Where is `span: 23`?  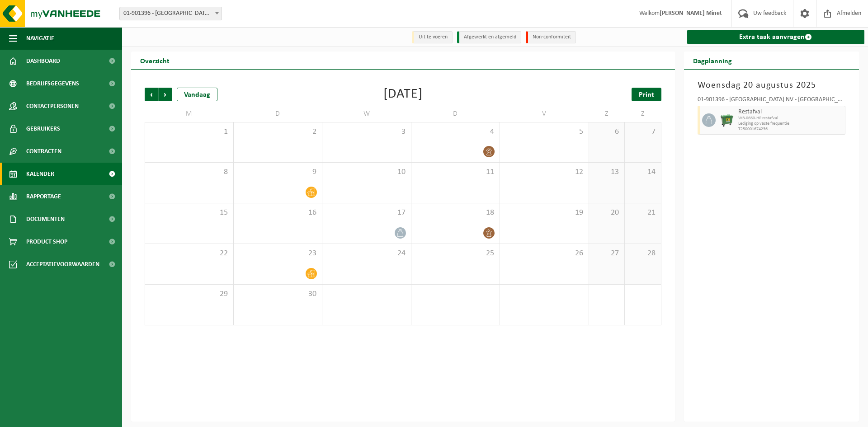
span: 23 is located at coordinates (278, 253).